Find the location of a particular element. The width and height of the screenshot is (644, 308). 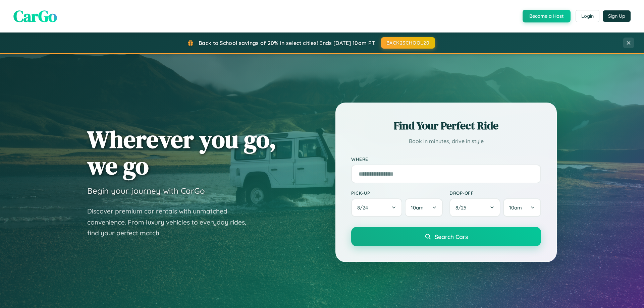

button: 8/24 is located at coordinates (377, 208).